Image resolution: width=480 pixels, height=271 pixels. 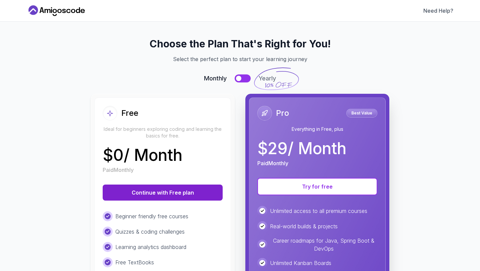 What do you see at coordinates (163, 132) in the screenshot?
I see `p: Ideal for beginners exploring coding and learning the basics for free.` at bounding box center [163, 132].